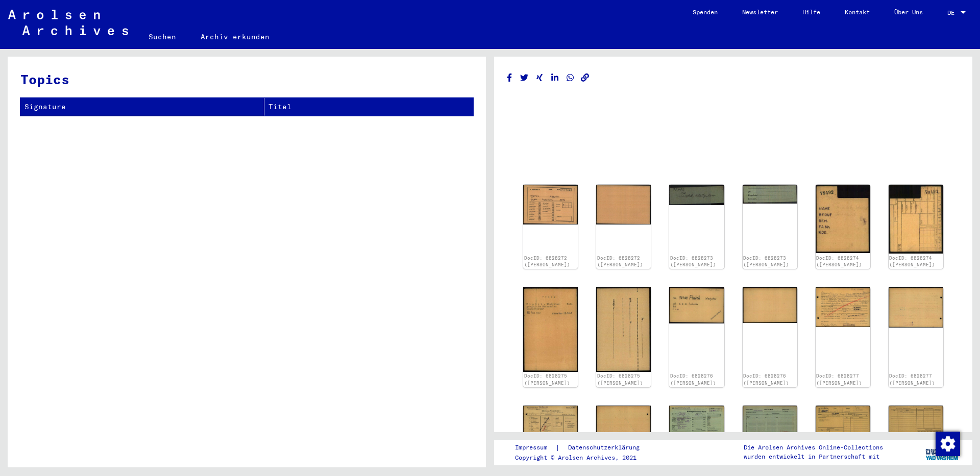  Describe the element at coordinates (948, 444) in the screenshot. I see `img: Zustimmung ändern` at that location.